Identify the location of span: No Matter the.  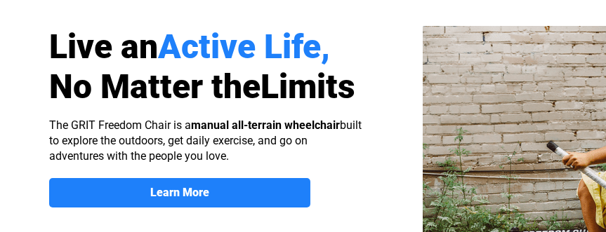
(154, 86).